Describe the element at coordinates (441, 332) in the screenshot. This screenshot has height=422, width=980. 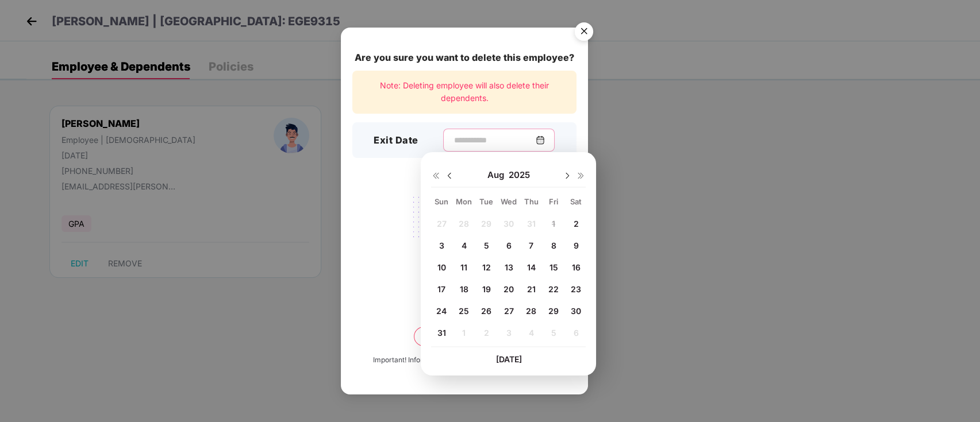
I see `span: 31` at that location.